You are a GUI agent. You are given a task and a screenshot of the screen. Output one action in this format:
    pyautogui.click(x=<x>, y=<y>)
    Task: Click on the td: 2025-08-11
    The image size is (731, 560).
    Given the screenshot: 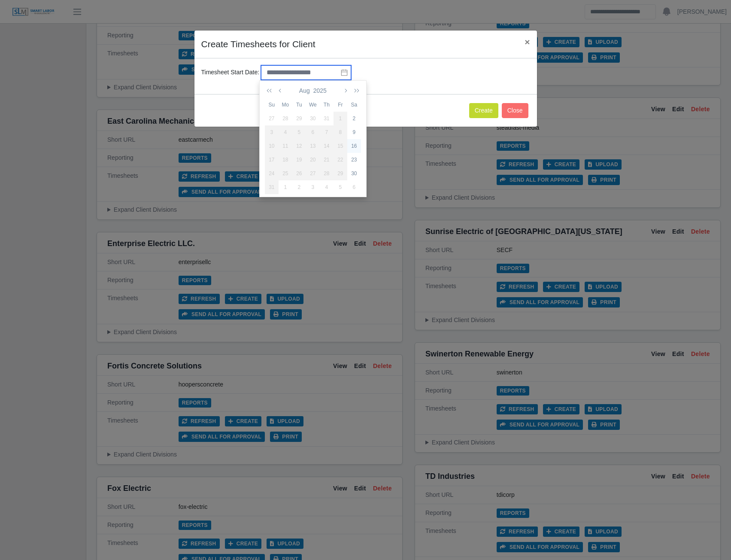 What is the action you would take?
    pyautogui.click(x=286, y=146)
    